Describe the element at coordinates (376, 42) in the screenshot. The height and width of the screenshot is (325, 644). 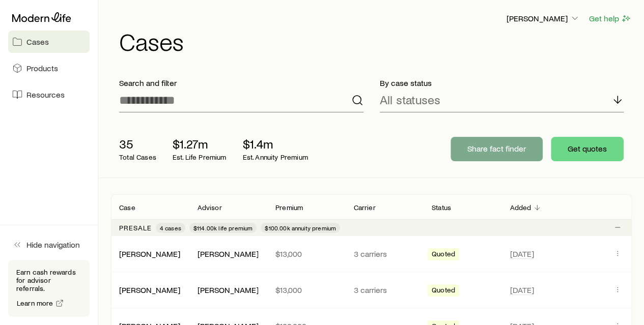
I see `h1: Cases` at that location.